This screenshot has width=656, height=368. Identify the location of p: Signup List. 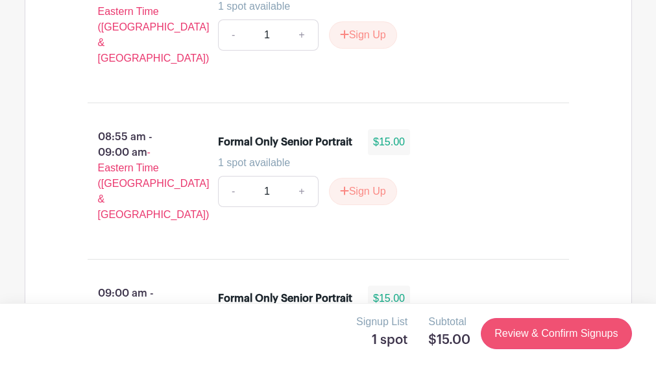
(382, 322).